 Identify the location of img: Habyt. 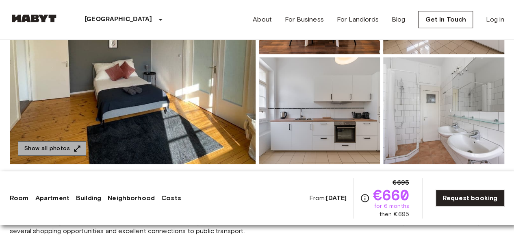
(34, 18).